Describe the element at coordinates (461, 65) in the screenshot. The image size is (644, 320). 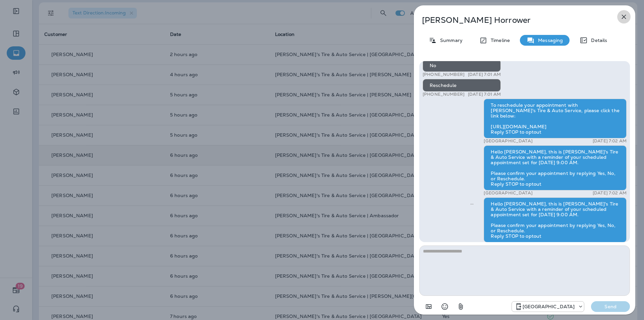
I see `div: No` at that location.